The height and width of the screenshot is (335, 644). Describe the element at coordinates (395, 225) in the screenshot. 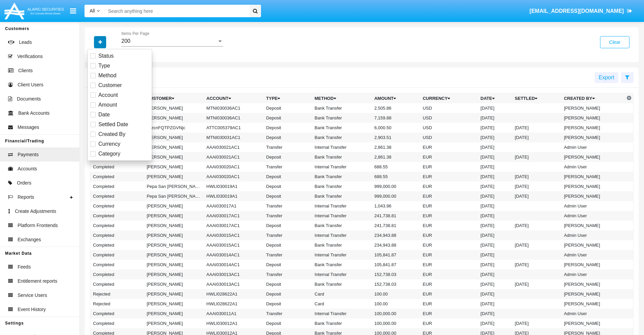

I see `td: 241,738.81` at that location.